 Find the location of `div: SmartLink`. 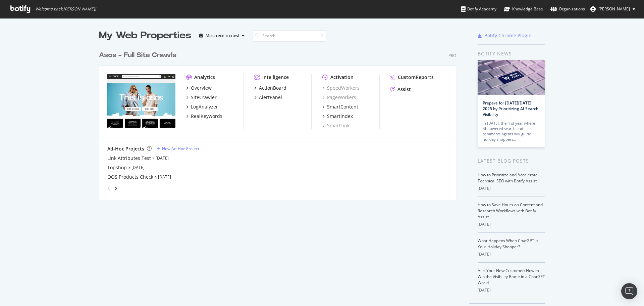

div: SmartLink is located at coordinates (336, 126).